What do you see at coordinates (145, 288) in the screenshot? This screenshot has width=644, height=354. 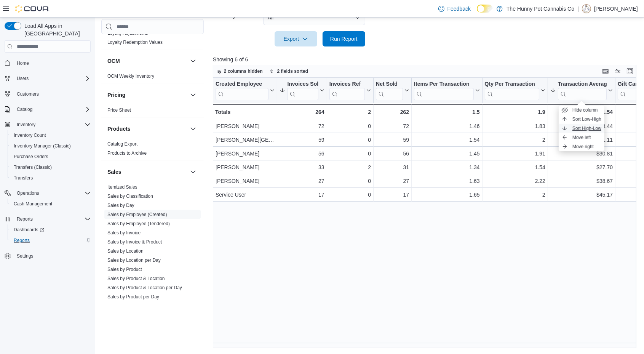 I see `a: Sales by Product & Location per Day` at bounding box center [145, 288].